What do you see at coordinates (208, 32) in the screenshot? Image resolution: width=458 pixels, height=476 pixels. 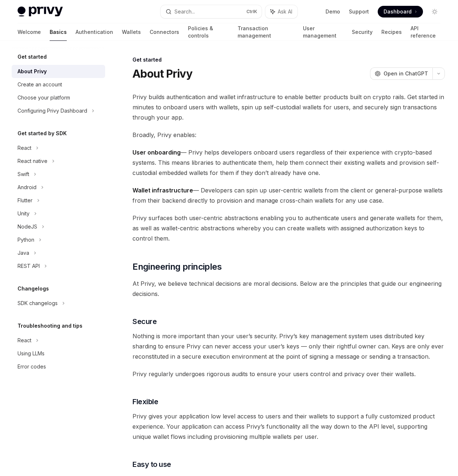 I see `a: Policies & controls` at bounding box center [208, 32].